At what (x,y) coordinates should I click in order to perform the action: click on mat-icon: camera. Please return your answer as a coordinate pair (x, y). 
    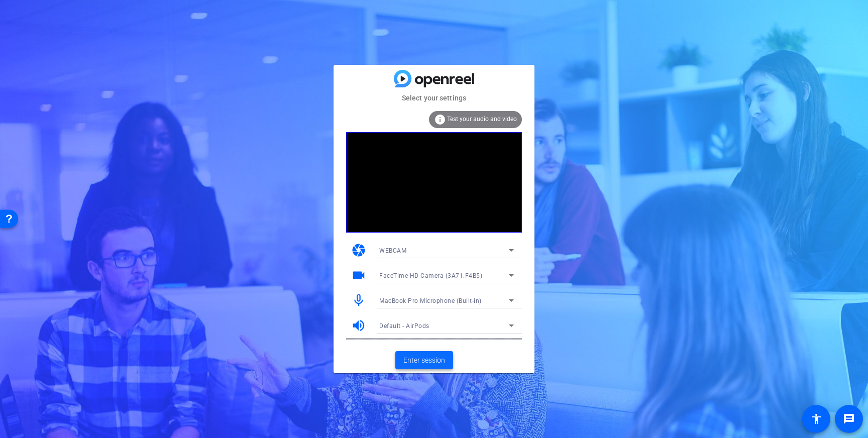
    Looking at the image, I should click on (359, 250).